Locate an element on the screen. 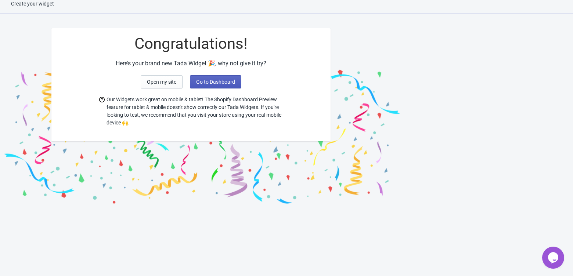  span: Open my site is located at coordinates (162, 82).